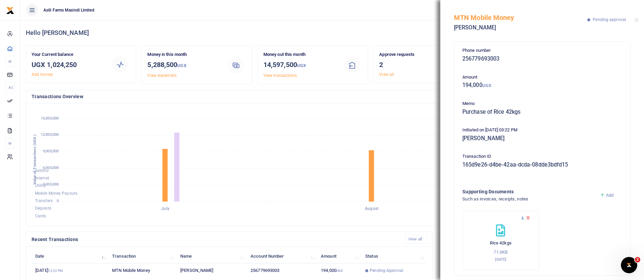  Describe the element at coordinates (386, 271) in the screenshot. I see `span: Pending Approval` at that location.